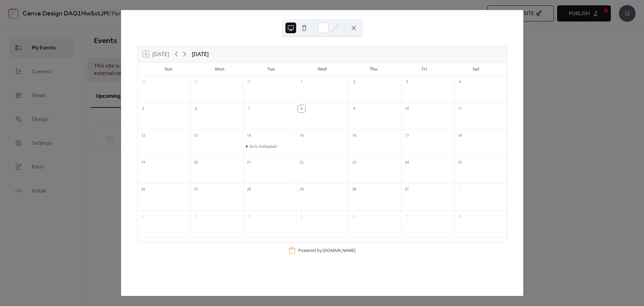 This screenshot has width=644, height=306. I want to click on div: Sun, so click(168, 69).